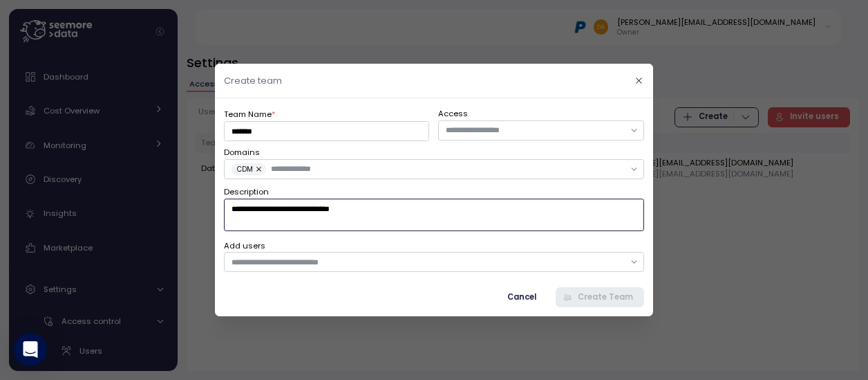 The width and height of the screenshot is (868, 380). Describe the element at coordinates (605, 296) in the screenshot. I see `span: Create Team` at that location.